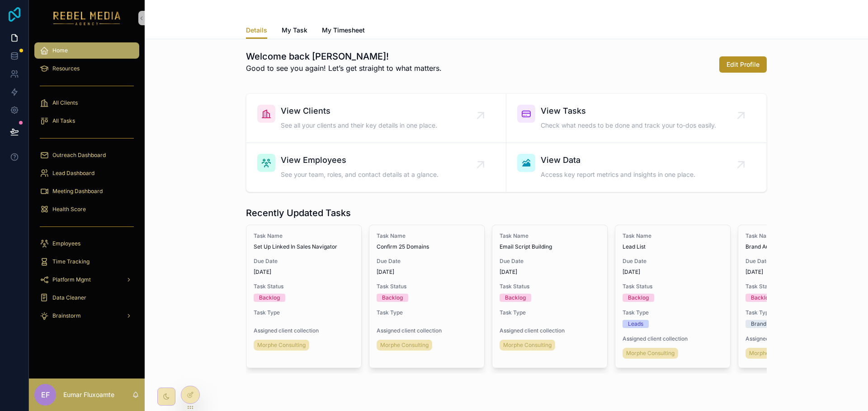 The image size is (868, 411). Describe the element at coordinates (796, 247) in the screenshot. I see `span: Brand Audit` at that location.